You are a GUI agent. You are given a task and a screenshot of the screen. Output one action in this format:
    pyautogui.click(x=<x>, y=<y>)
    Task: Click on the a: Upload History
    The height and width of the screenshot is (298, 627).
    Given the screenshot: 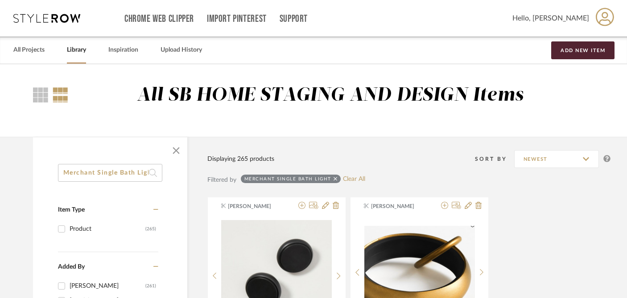 What is the action you would take?
    pyautogui.click(x=181, y=50)
    